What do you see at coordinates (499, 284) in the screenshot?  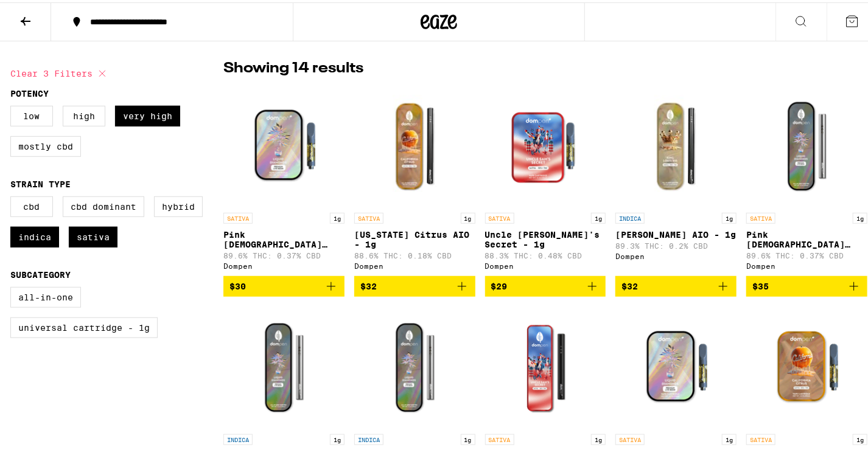 I see `span: $29` at bounding box center [499, 284].